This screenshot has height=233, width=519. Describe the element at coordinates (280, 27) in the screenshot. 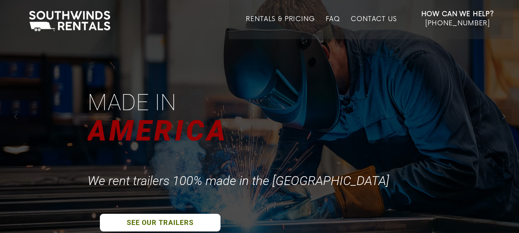

I see `a: Rentals & Pricing` at that location.